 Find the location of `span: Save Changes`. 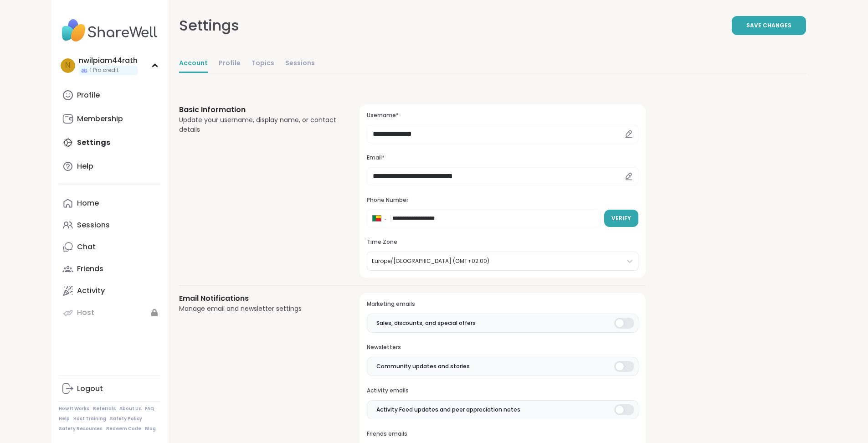

span: Save Changes is located at coordinates (769, 26).